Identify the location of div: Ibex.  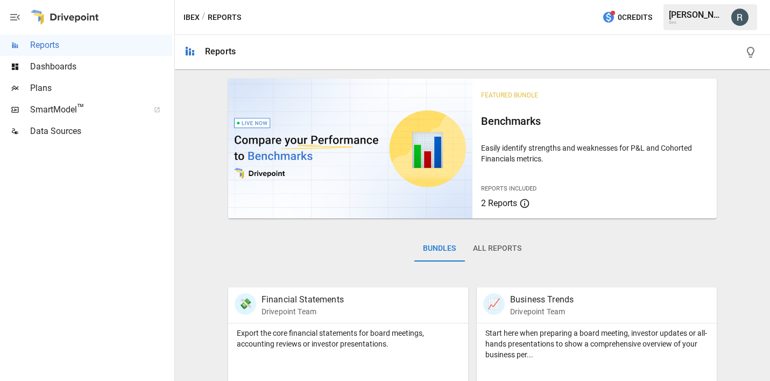
(697, 22).